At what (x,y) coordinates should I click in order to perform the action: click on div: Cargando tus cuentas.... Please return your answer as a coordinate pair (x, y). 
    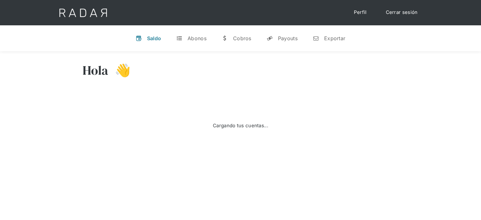
    Looking at the image, I should click on (240, 126).